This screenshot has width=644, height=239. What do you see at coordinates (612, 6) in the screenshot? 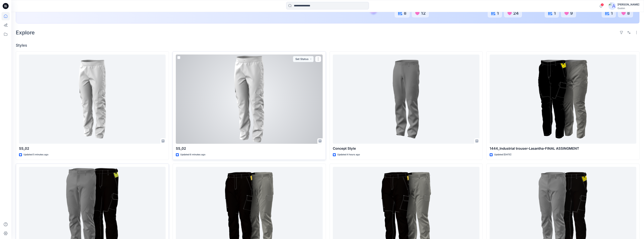
I see `img: avatar` at bounding box center [612, 6].